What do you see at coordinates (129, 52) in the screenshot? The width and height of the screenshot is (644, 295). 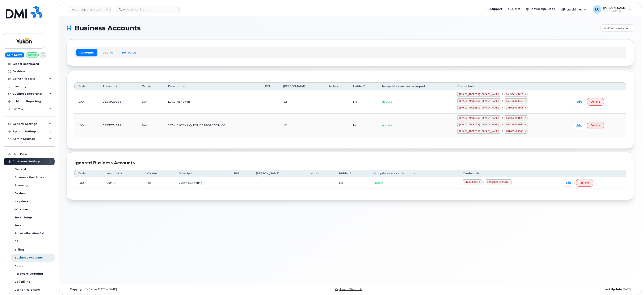 I see `a: Bell NAGs` at bounding box center [129, 52].